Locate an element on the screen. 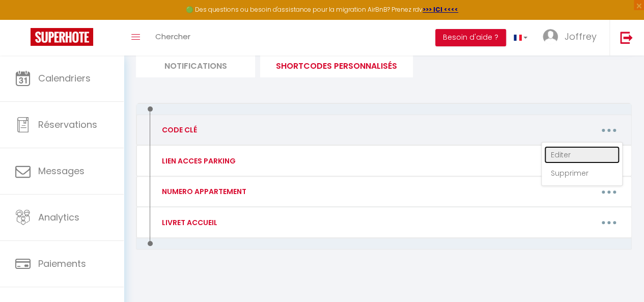  div: NUMERO APPARTEMENT is located at coordinates (203, 191).